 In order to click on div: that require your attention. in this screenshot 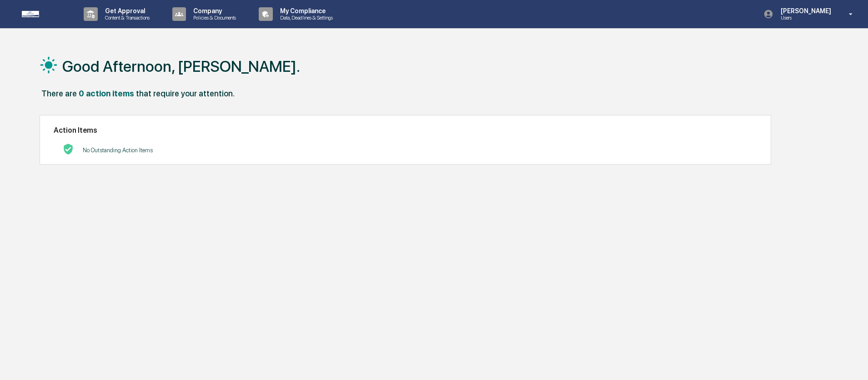, I will do `click(185, 93)`.